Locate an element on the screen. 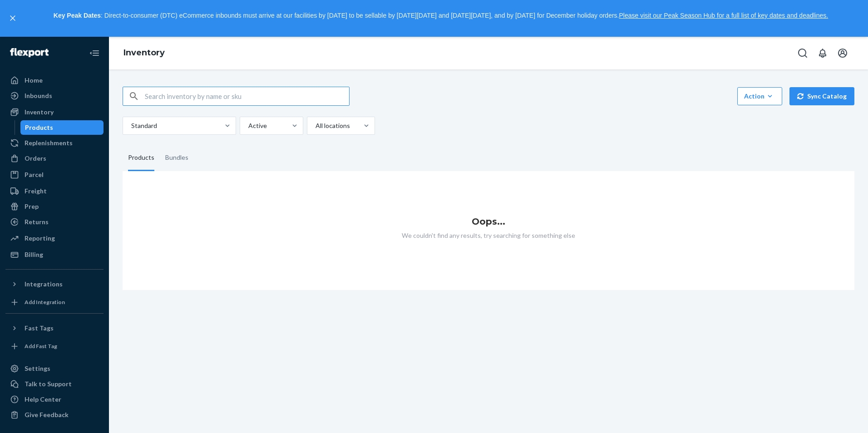 The height and width of the screenshot is (433, 868). div: Give Feedback is located at coordinates (46, 415).